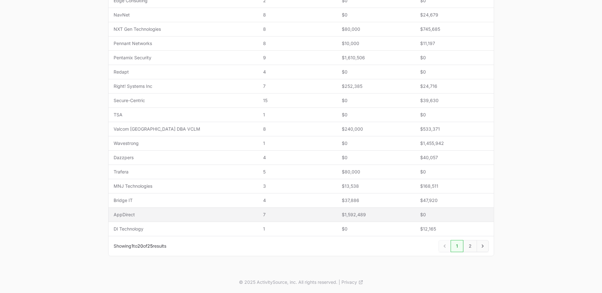  I want to click on p: Showing to of results, so click(140, 246).